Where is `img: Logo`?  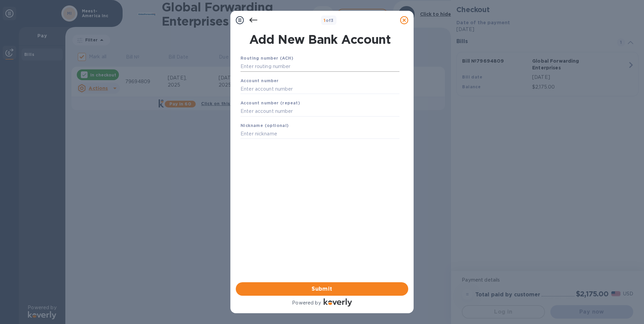
img: Logo is located at coordinates (338, 303).